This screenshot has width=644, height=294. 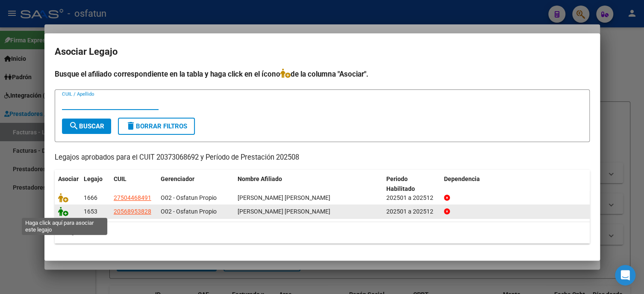 I want to click on h2: Asociar Legajo, so click(x=322, y=52).